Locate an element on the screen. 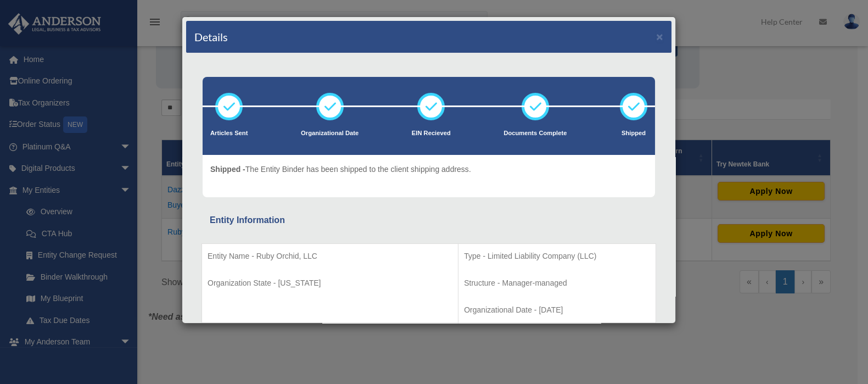 This screenshot has width=868, height=384. p: Entity Name - Ruby Orchid, LLC is located at coordinates (330, 256).